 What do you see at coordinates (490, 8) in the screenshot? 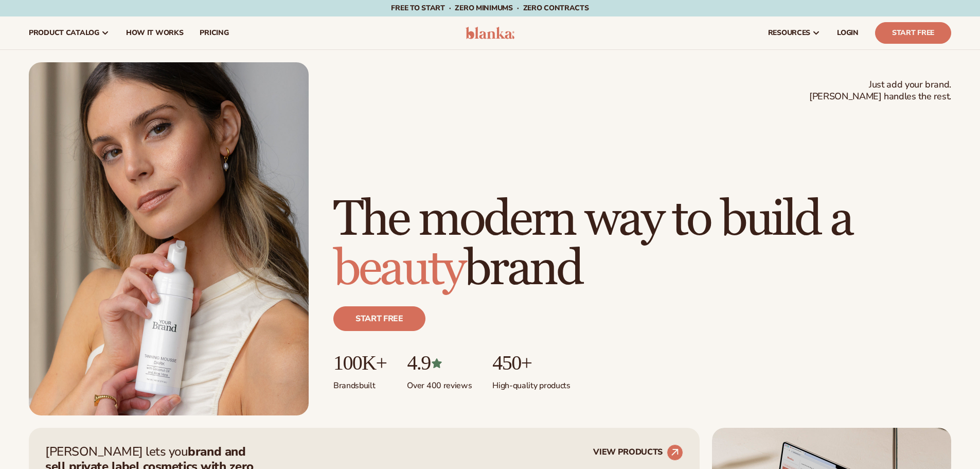
I see `span: Free to start · ZERO minimums · ZERO contracts` at bounding box center [490, 8].